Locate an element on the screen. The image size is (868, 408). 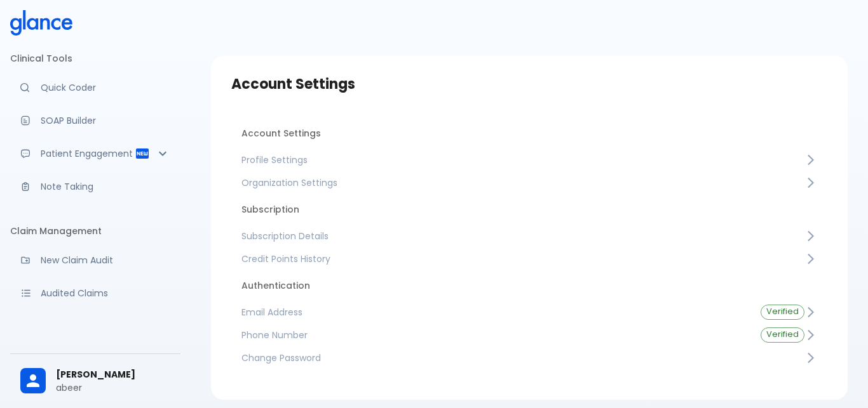
a: Credit Points History is located at coordinates (529, 259).